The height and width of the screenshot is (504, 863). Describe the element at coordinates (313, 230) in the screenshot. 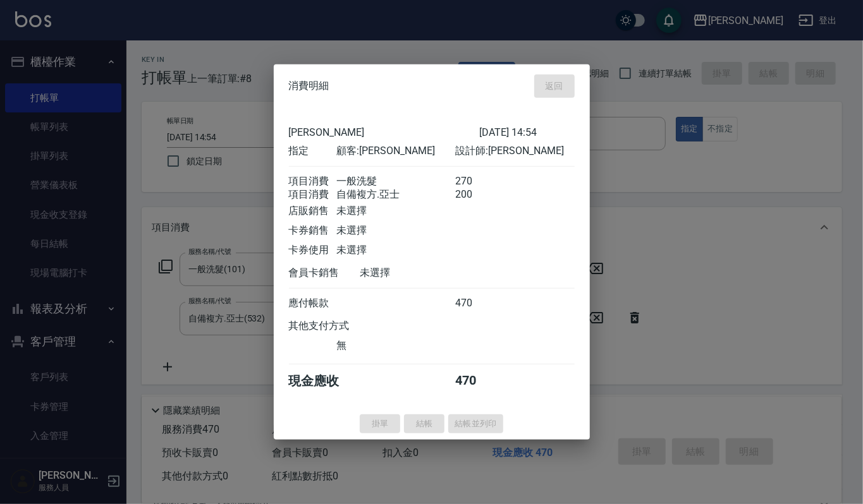

I see `div: 卡券銷售` at that location.